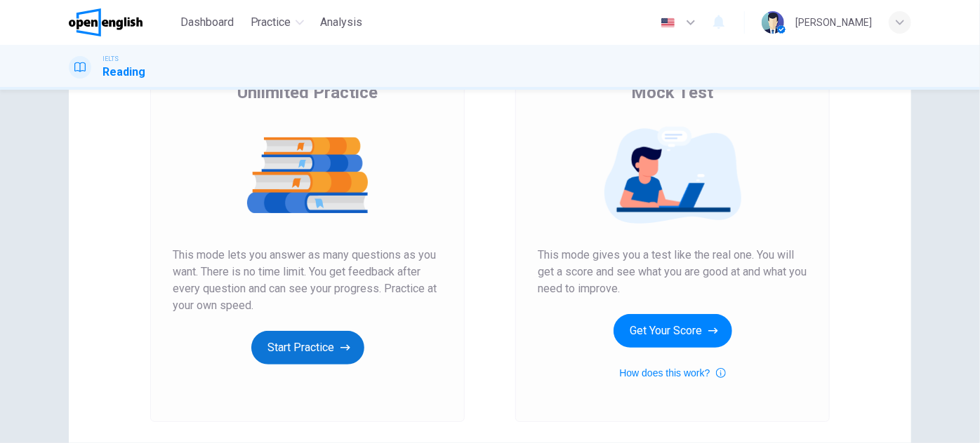 Image resolution: width=980 pixels, height=443 pixels. I want to click on button: Start Practice, so click(308, 348).